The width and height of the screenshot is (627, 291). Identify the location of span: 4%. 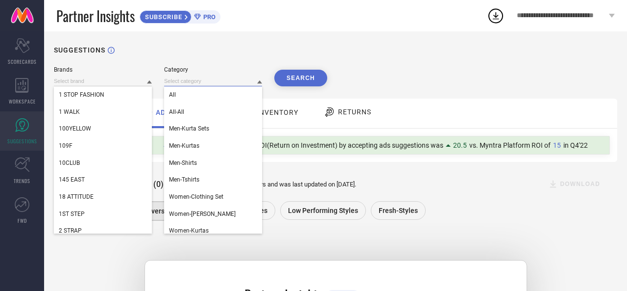
(168, 145).